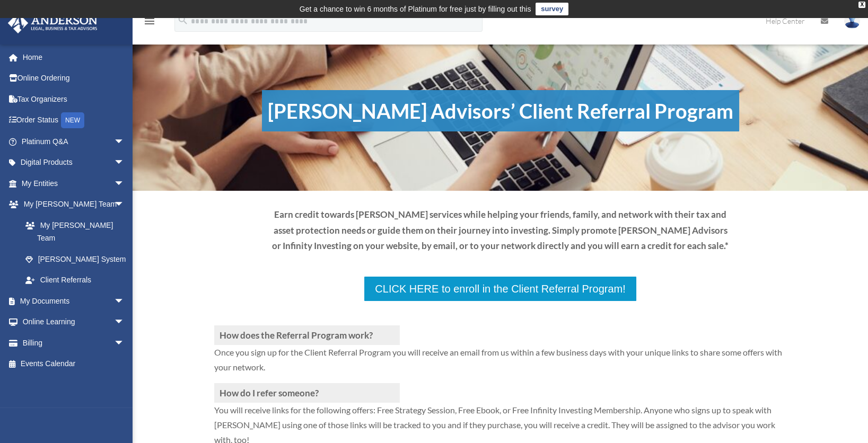 This screenshot has width=868, height=443. What do you see at coordinates (861, 5) in the screenshot?
I see `div: close` at bounding box center [861, 5].